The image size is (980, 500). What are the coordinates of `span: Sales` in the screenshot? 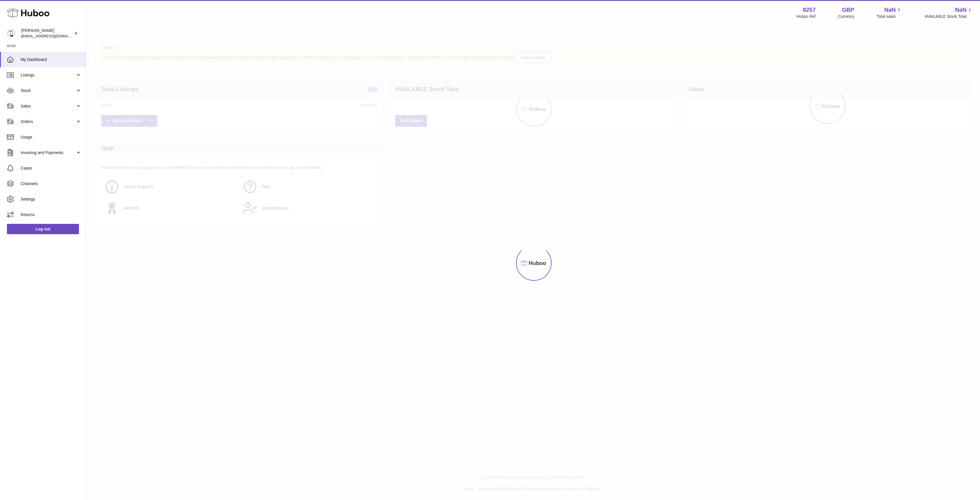 It's located at (48, 106).